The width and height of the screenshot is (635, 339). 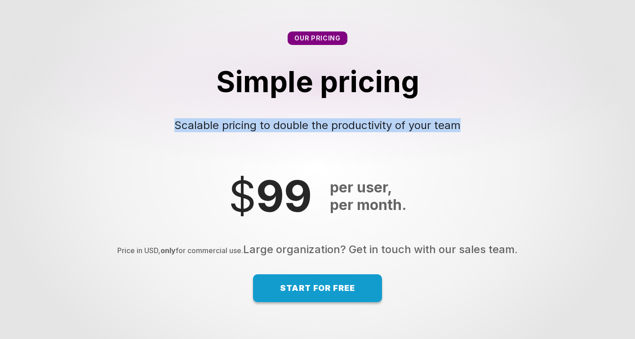 What do you see at coordinates (318, 81) in the screenshot?
I see `span: Simple pricing` at bounding box center [318, 81].